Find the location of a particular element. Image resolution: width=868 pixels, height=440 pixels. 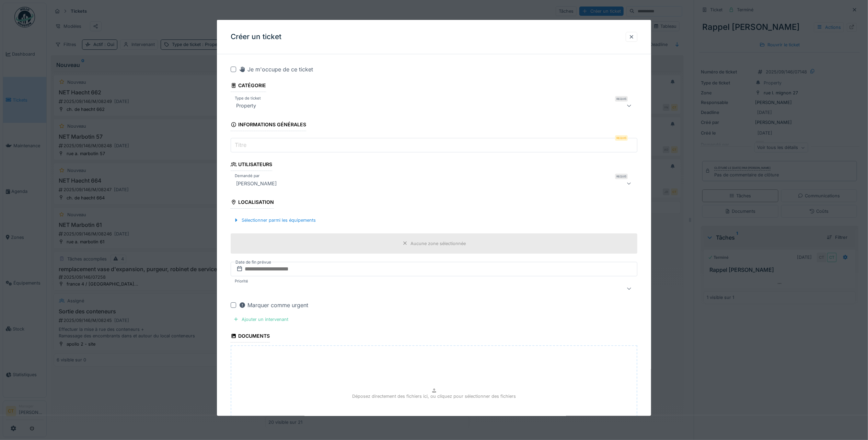

div: Marquer comme urgent is located at coordinates (274, 305).